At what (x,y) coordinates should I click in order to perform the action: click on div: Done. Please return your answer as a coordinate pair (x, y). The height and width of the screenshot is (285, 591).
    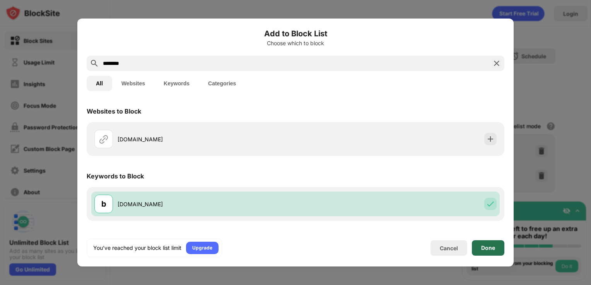
    Looking at the image, I should click on (488, 248).